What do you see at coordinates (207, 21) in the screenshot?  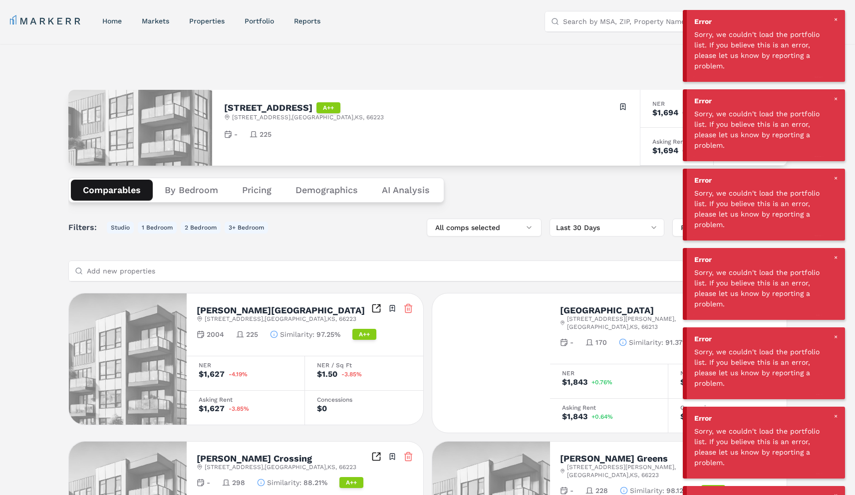 I see `a: properties` at bounding box center [207, 21].